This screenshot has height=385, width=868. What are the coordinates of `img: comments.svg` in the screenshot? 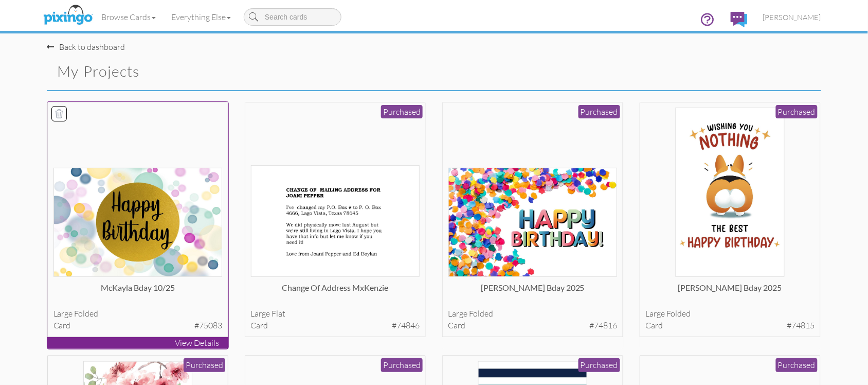 It's located at (739, 20).